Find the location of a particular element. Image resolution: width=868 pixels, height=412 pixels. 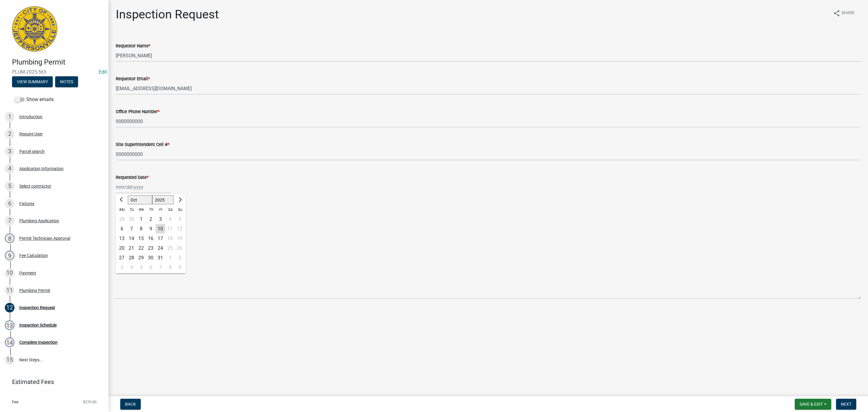

button: View Summary is located at coordinates (32, 82).